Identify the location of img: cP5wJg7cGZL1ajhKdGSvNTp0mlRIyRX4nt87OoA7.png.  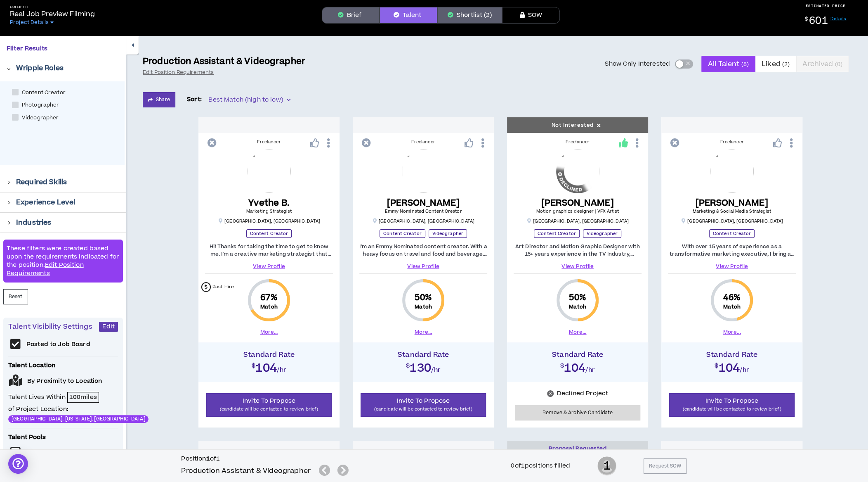
(269, 171).